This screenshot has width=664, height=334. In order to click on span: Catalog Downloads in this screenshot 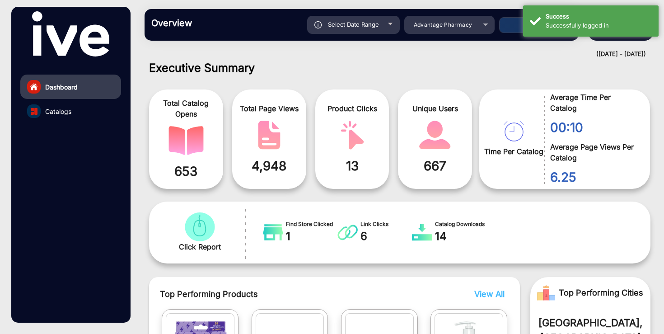, I will do `click(461, 224)`.